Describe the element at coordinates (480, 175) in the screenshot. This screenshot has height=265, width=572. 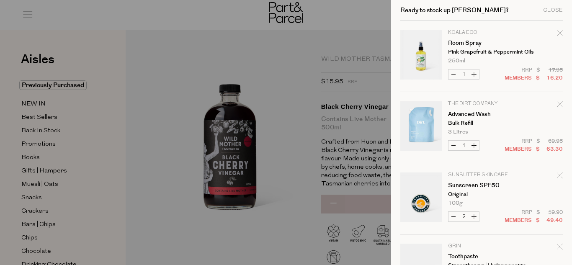
I see `p: SunButter Skincare` at that location.